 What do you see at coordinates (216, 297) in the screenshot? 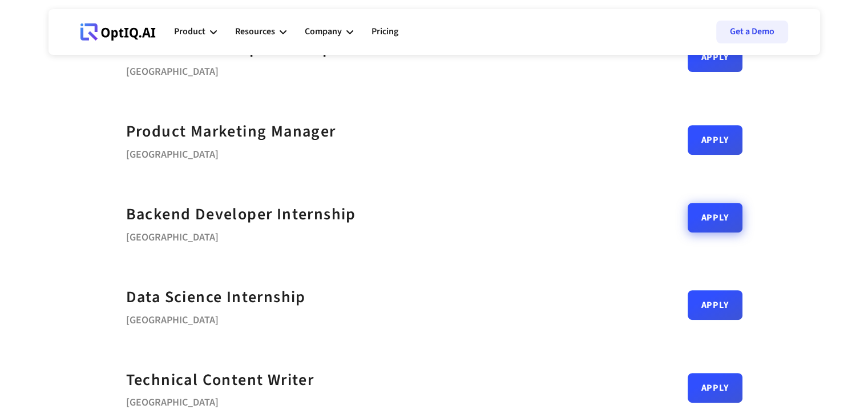
I see `strong: Data Science Internship` at bounding box center [216, 297].